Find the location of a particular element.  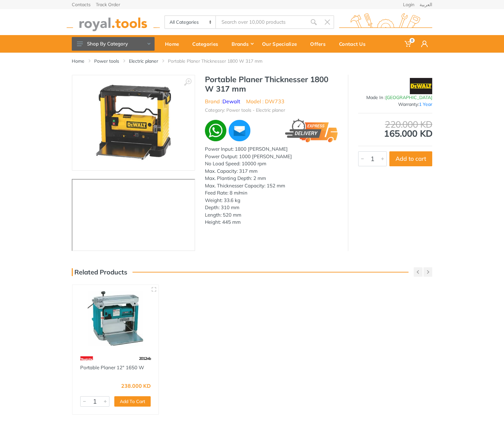

div: 165.000 KD is located at coordinates (395, 129).